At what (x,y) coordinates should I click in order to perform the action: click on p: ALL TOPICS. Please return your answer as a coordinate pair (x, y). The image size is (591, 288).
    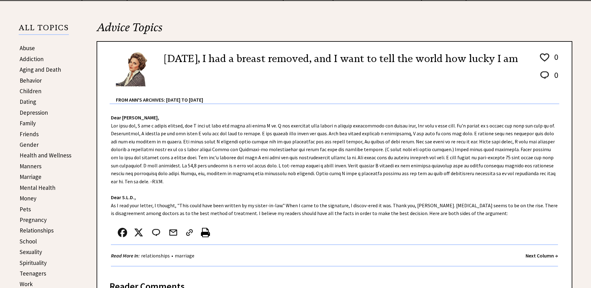
    Looking at the image, I should click on (44, 30).